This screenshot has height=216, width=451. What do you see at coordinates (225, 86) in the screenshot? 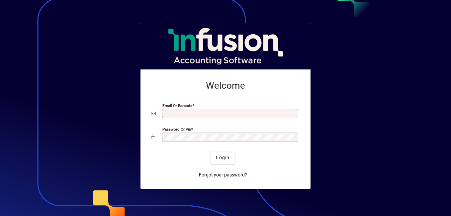
I see `h2: Welcome` at bounding box center [225, 86].